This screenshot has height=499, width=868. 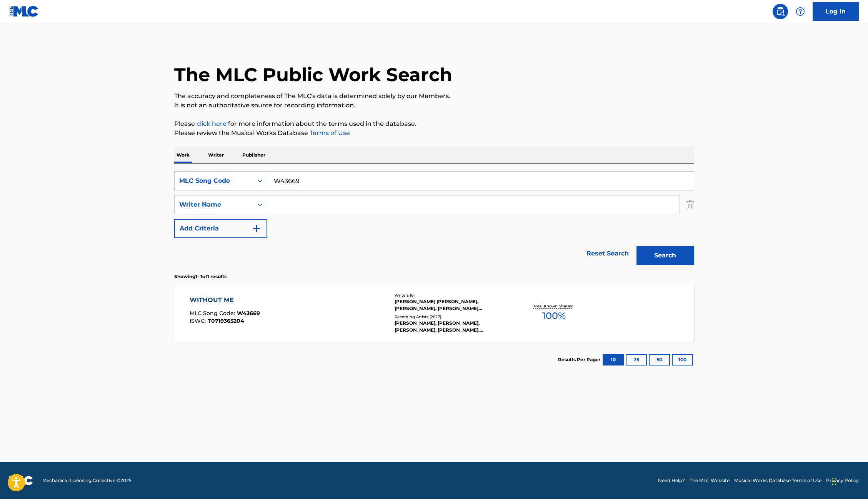 What do you see at coordinates (87, 480) in the screenshot?
I see `span: Mechanical Licensing Collective © 2025` at bounding box center [87, 480].